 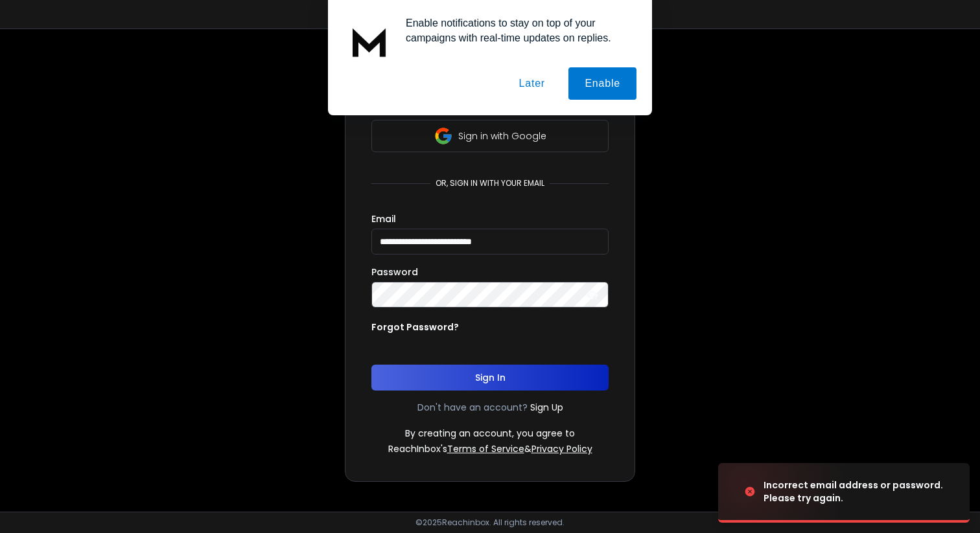 What do you see at coordinates (369, 41) in the screenshot?
I see `img: notification icon` at bounding box center [369, 41].